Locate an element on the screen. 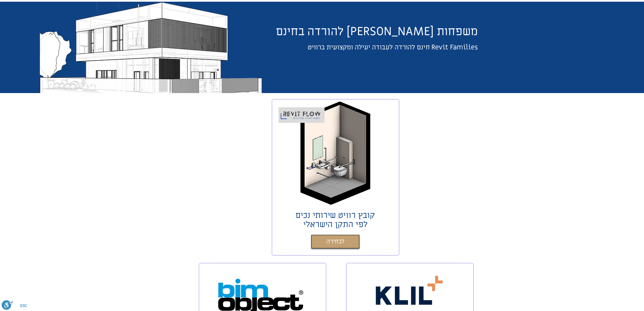  span: לבחירה is located at coordinates (335, 242).